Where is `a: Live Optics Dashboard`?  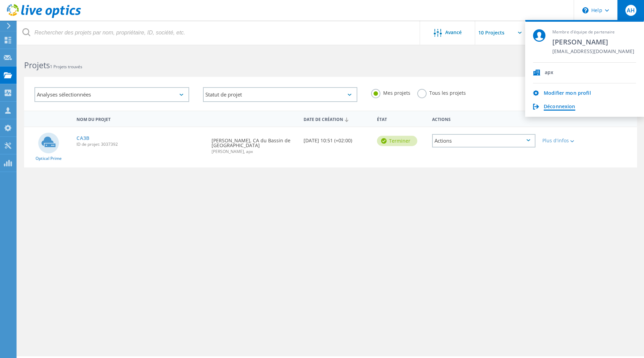
a: Live Optics Dashboard is located at coordinates (44, 17).